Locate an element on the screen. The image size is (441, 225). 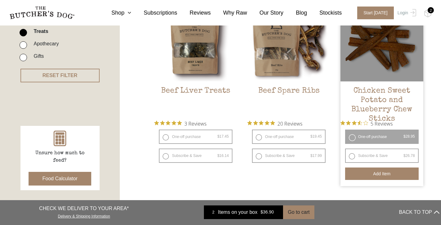
a: Delivery & Shipping Information is located at coordinates (84, 215).